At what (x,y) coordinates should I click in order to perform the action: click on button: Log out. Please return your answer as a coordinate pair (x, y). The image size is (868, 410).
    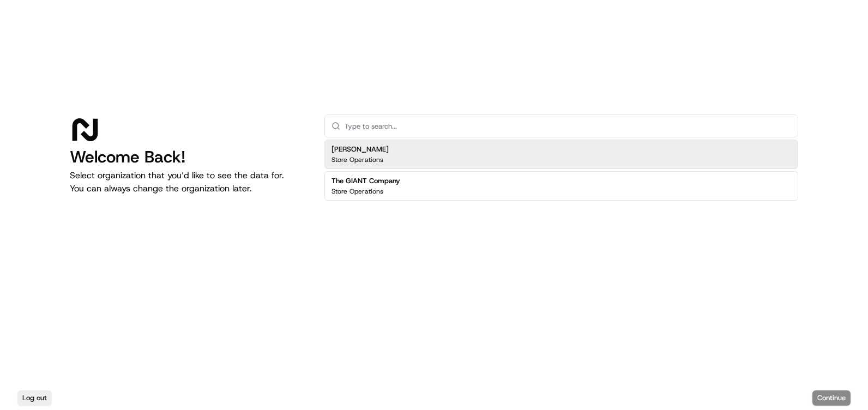
    Looking at the image, I should click on (35, 399).